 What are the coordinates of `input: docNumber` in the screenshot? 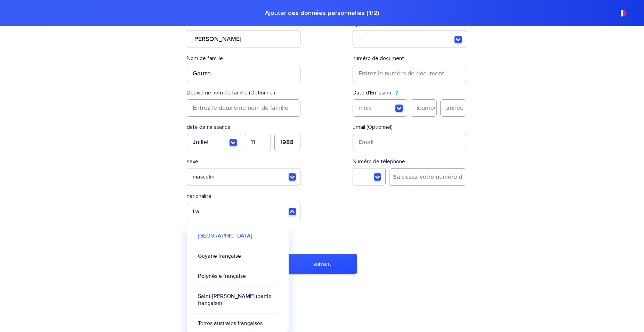 It's located at (409, 74).